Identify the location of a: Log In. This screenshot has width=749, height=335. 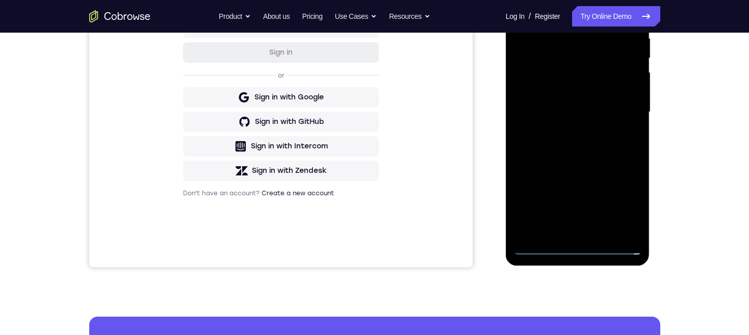
(515, 16).